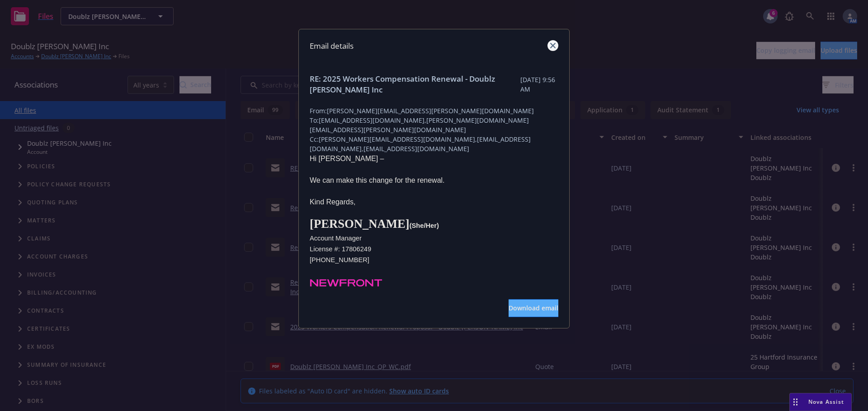 This screenshot has width=868, height=411. What do you see at coordinates (553, 45) in the screenshot?
I see `a: close` at bounding box center [553, 45].